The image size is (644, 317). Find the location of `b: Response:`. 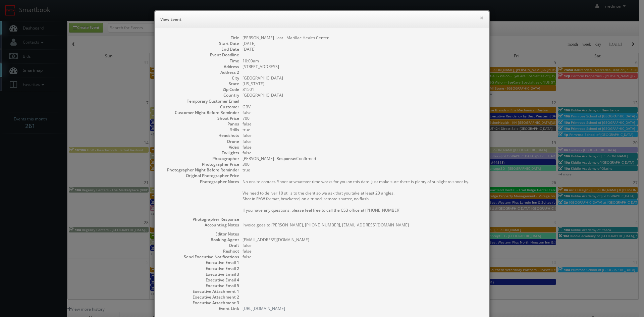

b: Response: is located at coordinates (286, 158).